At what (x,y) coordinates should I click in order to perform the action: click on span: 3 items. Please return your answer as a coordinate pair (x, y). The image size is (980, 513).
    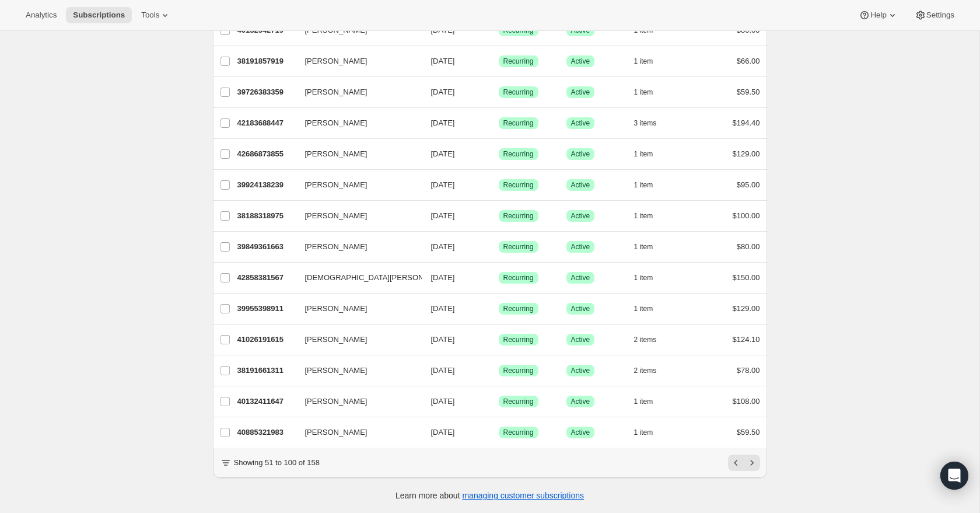
    Looking at the image, I should click on (645, 123).